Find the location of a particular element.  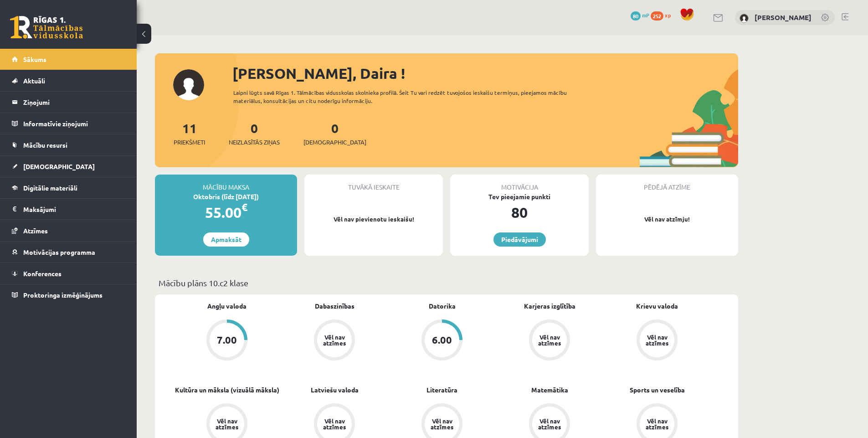

a: Proktoringa izmēģinājums is located at coordinates (68, 295).